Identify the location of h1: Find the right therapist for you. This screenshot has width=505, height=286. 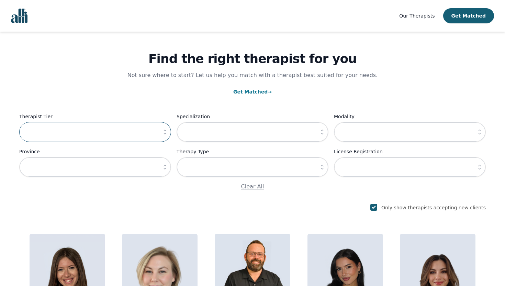
(252, 59).